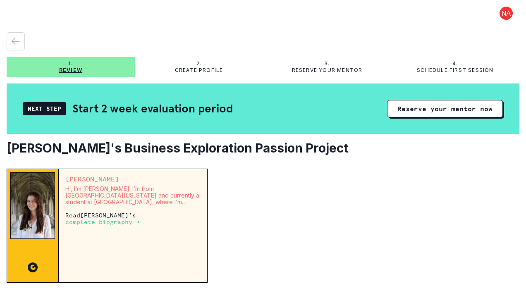  What do you see at coordinates (44, 109) in the screenshot?
I see `div: Next Step` at bounding box center [44, 109].